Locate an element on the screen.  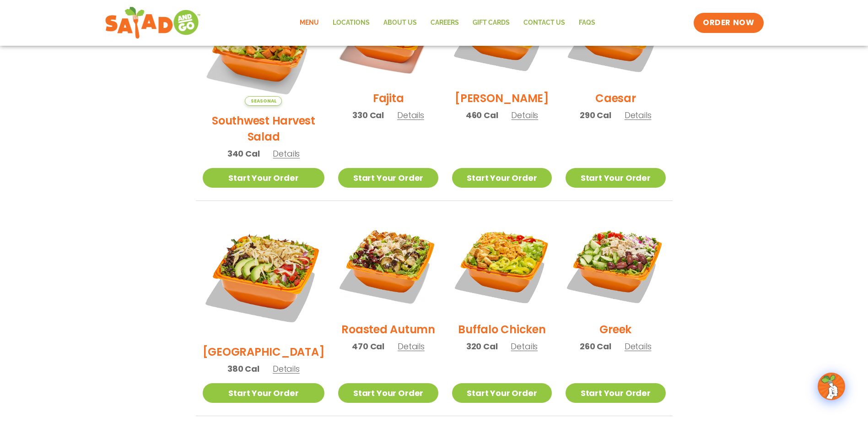
a: About Us is located at coordinates (400, 23).